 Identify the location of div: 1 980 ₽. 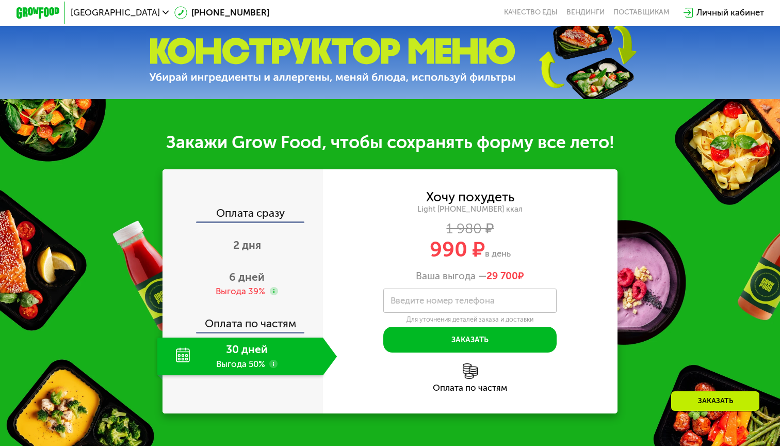
(470, 228).